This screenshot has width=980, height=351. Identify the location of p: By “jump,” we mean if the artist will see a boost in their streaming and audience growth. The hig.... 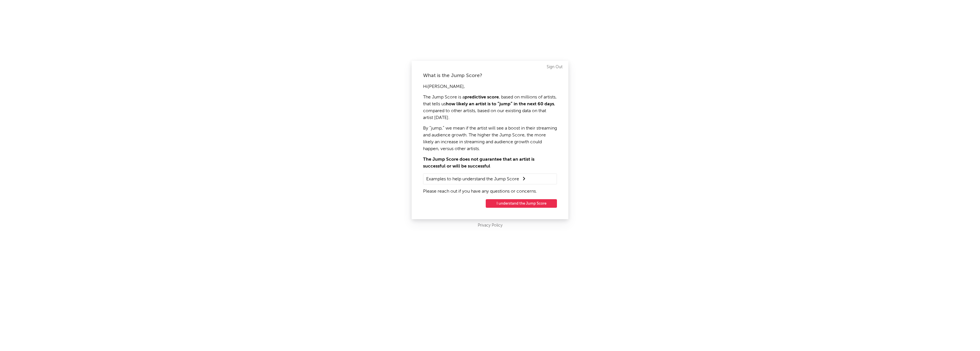
(490, 139).